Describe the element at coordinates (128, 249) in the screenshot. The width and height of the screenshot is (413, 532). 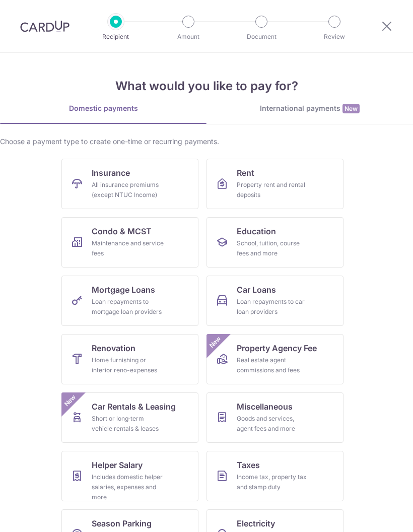
I see `div: Maintenance and service fees` at that location.